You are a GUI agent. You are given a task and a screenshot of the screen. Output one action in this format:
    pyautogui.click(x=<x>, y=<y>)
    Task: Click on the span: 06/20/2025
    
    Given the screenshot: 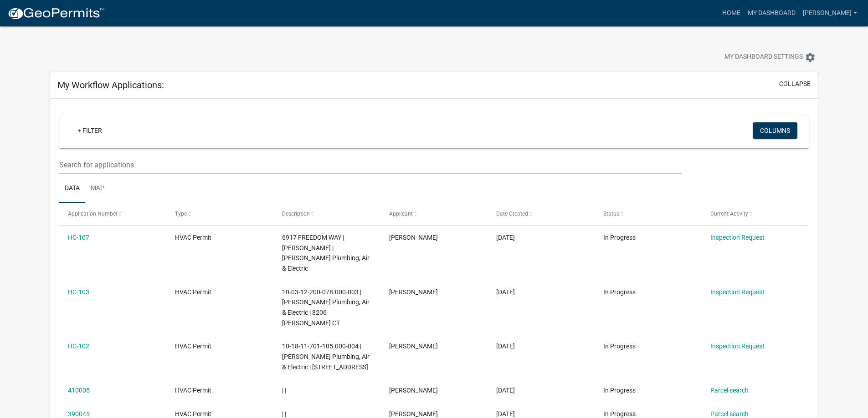 What is the action you would take?
    pyautogui.click(x=505, y=292)
    